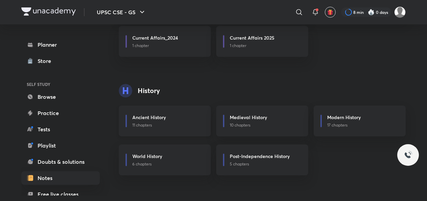 Image resolution: width=427 pixels, height=201 pixels. I want to click on div: Store, so click(46, 61).